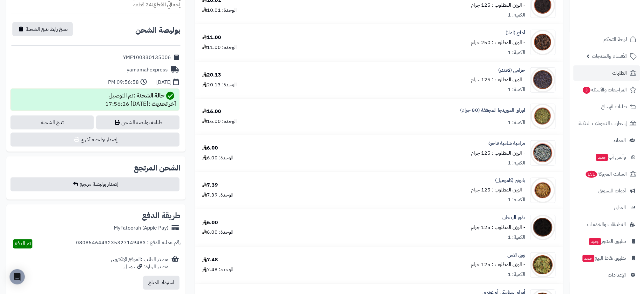  Describe the element at coordinates (607, 241) in the screenshot. I see `a: تطبيق المتجرجديد` at that location.